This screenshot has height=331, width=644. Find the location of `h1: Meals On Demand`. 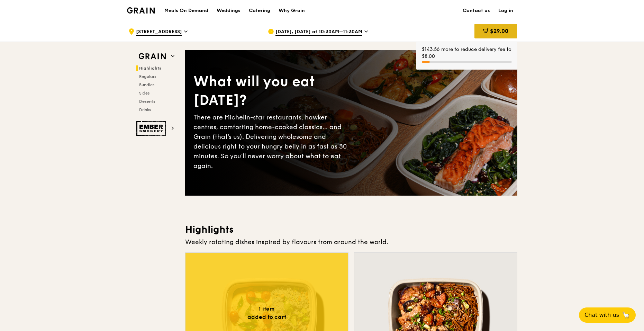

h1: Meals On Demand is located at coordinates (186, 11).